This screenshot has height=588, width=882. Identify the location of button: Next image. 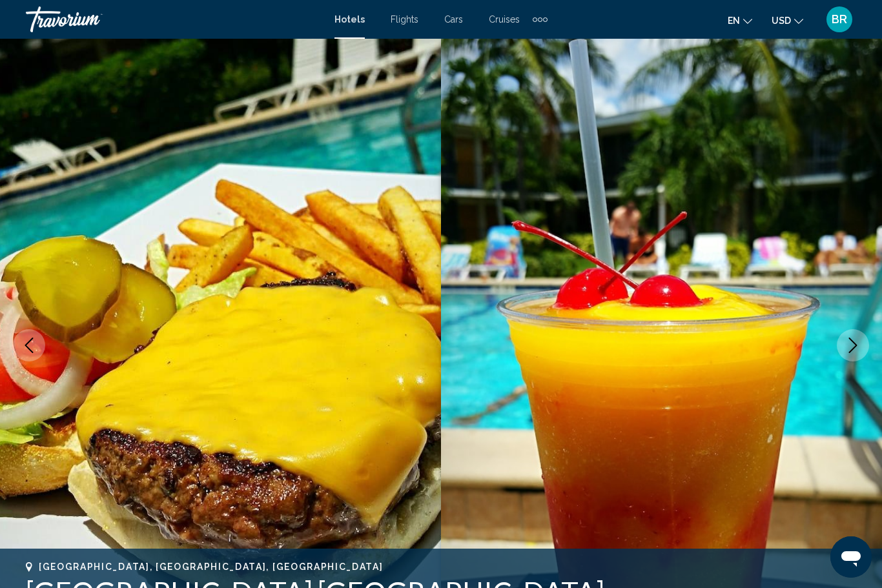
(853, 345).